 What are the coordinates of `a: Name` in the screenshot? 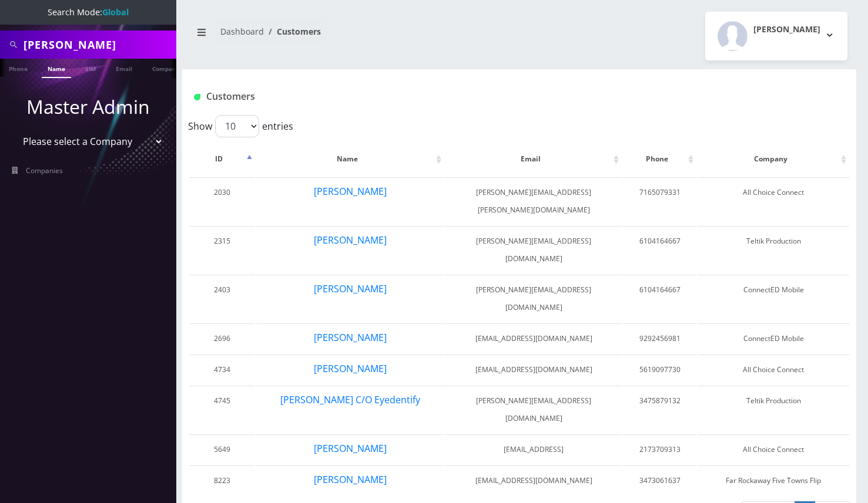 It's located at (56, 68).